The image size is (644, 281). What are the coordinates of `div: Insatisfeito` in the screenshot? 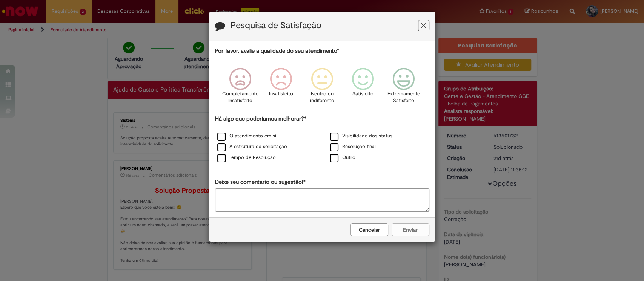 It's located at (281, 88).